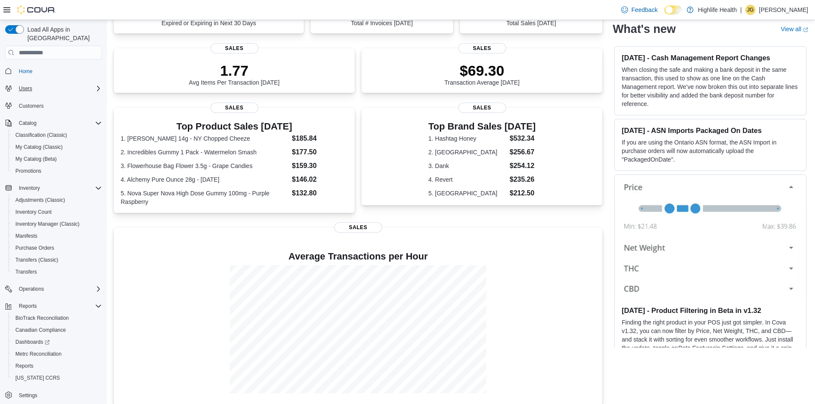 This screenshot has width=815, height=404. I want to click on button: Classification (Classic), so click(57, 135).